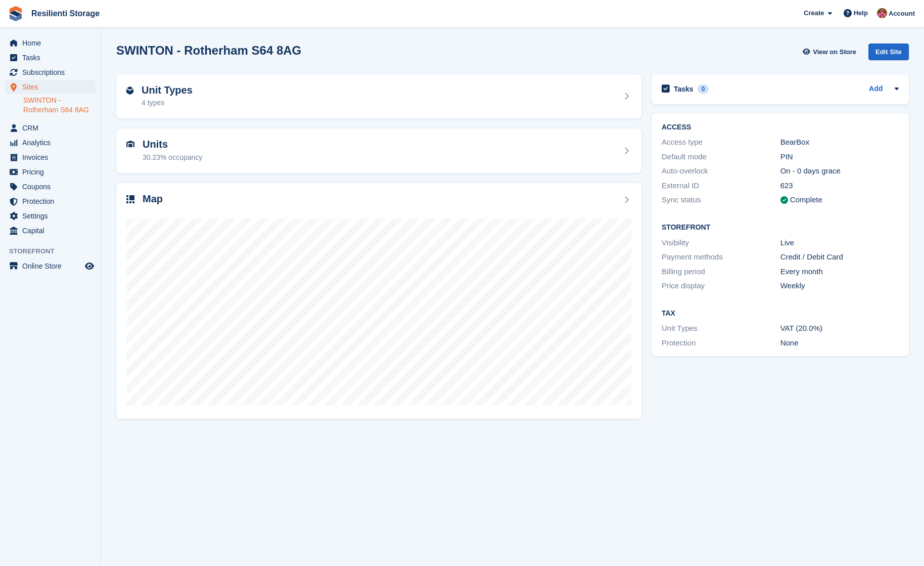 The width and height of the screenshot is (924, 566). What do you see at coordinates (16, 14) in the screenshot?
I see `img: stora-icon-8386f47178a22dfd0bd8f6a31ec36ba5ce8667c1dd55bd0f319d3a0aa187defe.svg` at bounding box center [16, 14].